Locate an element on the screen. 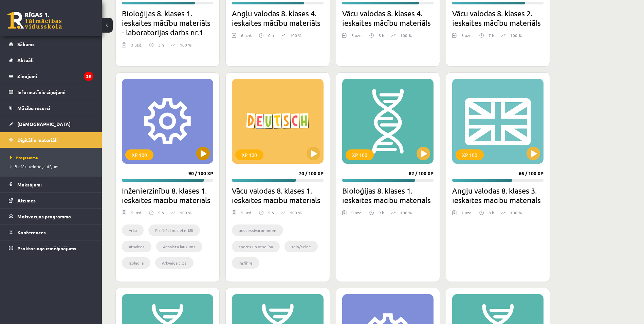 The width and height of the screenshot is (644, 324). p: 7 h is located at coordinates (491, 35).